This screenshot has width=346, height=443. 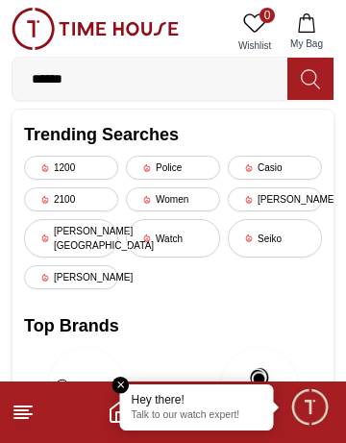 What do you see at coordinates (86, 385) in the screenshot?
I see `img: Carlton` at bounding box center [86, 385].